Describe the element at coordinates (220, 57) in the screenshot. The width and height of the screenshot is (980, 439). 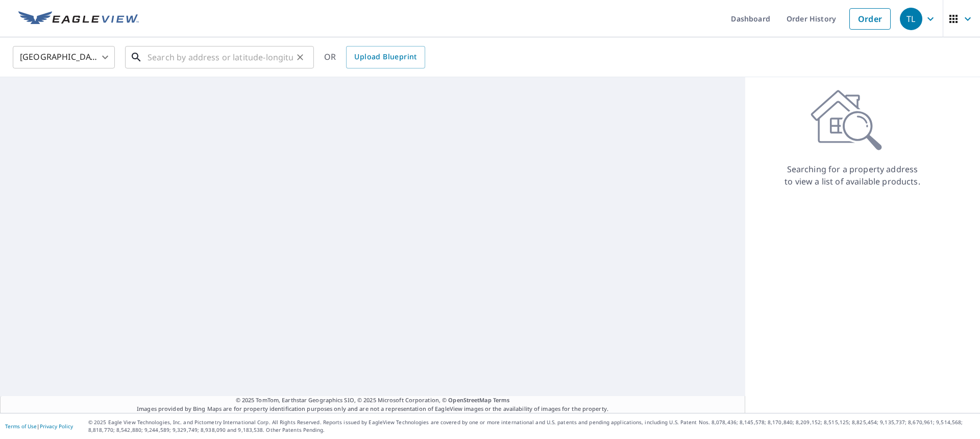
I see `input: Search by address or latitude-longitude` at that location.